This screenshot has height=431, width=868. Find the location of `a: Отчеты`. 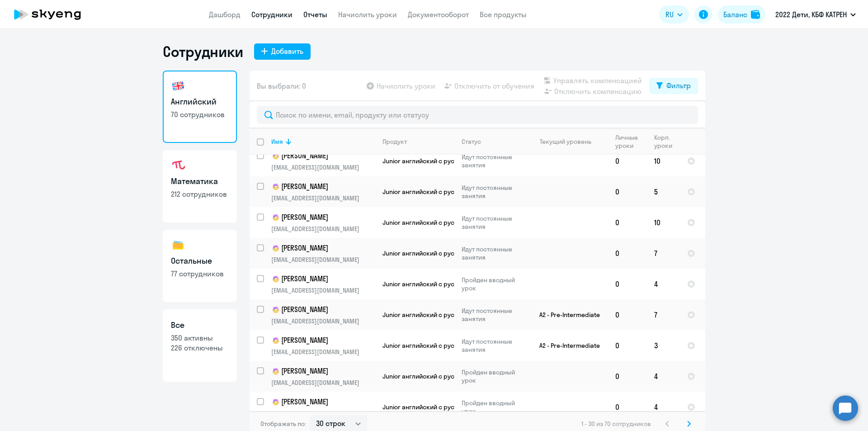

a: Отчеты is located at coordinates (315, 14).